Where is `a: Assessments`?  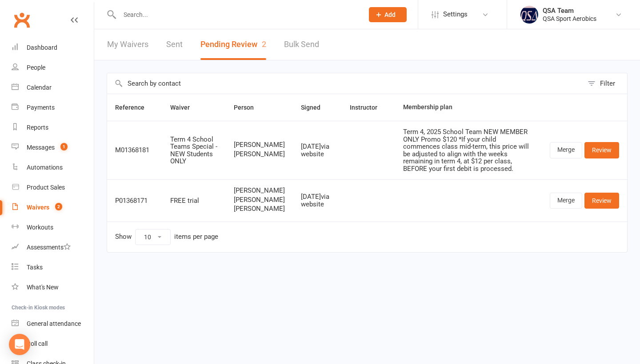 a: Assessments is located at coordinates (53, 247).